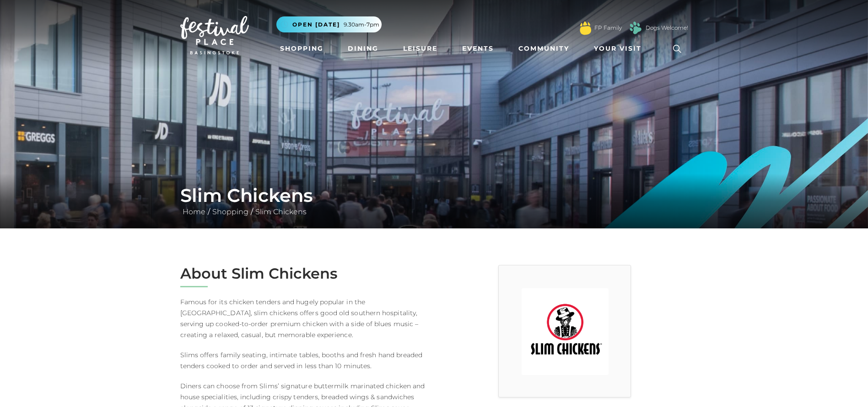  What do you see at coordinates (215, 35) in the screenshot?
I see `img: Festival Place Logo` at bounding box center [215, 35].